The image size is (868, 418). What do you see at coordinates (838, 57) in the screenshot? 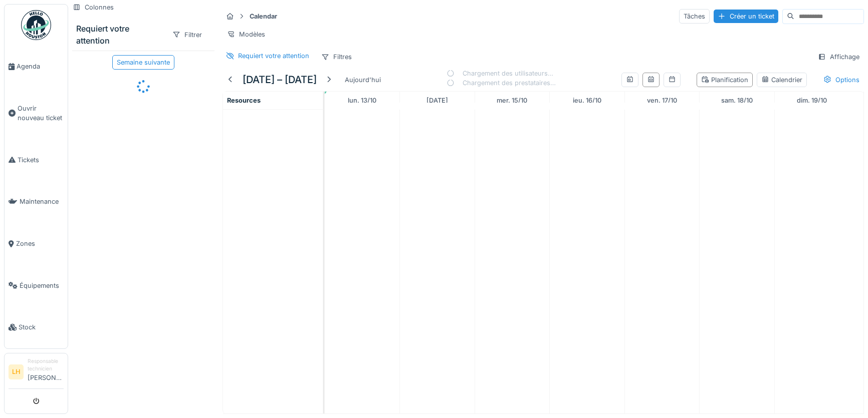
I see `div: Affichage` at bounding box center [838, 57].